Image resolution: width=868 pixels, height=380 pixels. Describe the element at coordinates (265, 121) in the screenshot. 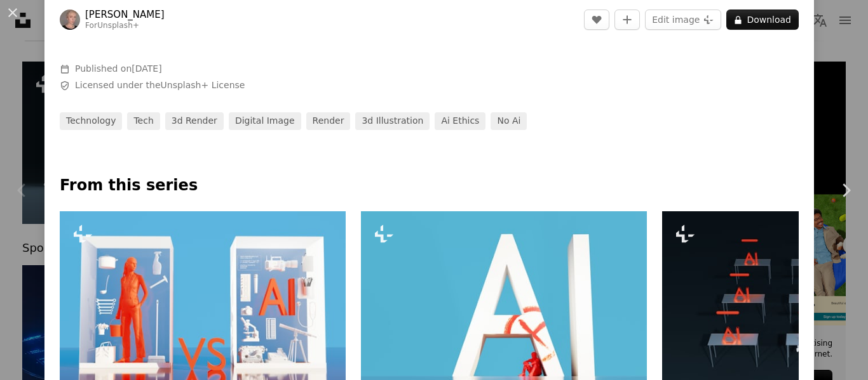

I see `a: digital image` at that location.